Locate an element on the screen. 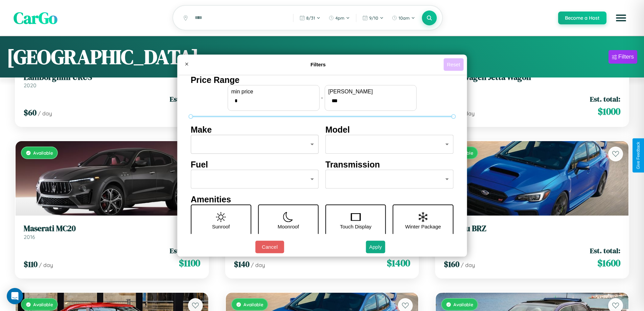 Image resolution: width=644 pixels, height=311 pixels. h4: Price Range is located at coordinates (322, 80).